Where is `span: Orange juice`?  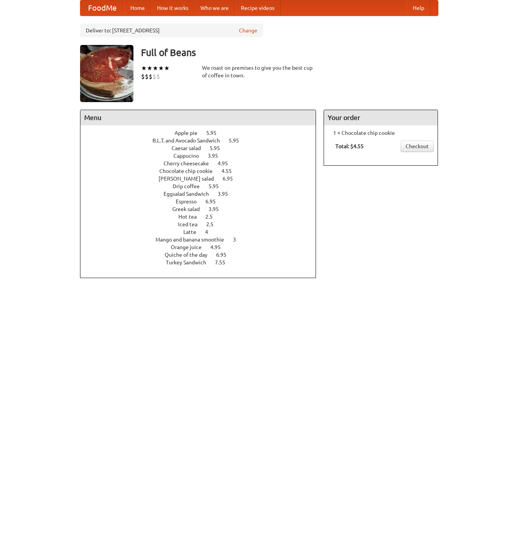
span: Orange juice is located at coordinates (190, 247).